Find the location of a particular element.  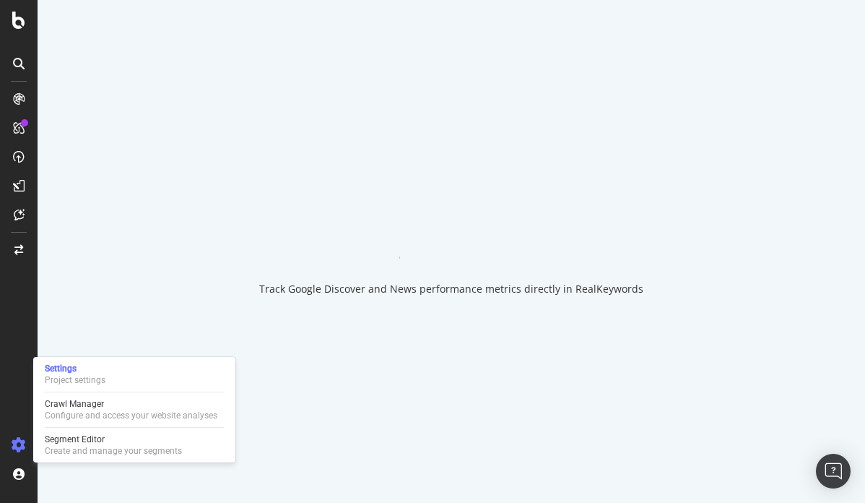

div: Create and manage your segments is located at coordinates (113, 451).